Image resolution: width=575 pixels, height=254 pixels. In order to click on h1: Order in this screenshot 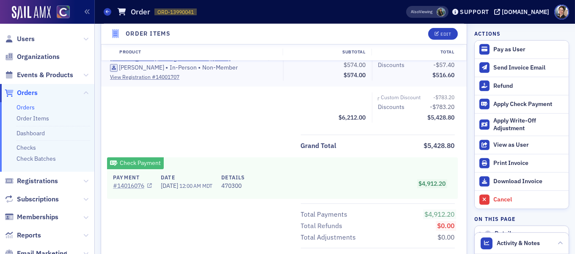, I will do `click(141, 12)`.